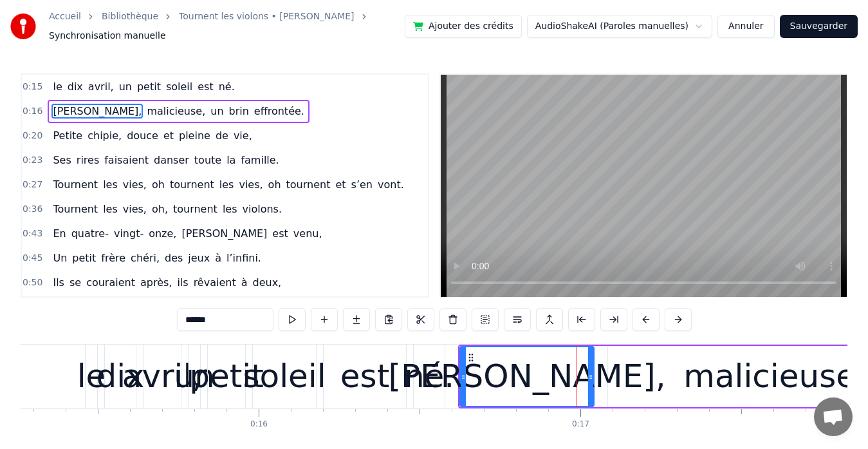 The height and width of the screenshot is (449, 868). I want to click on span: danser, so click(171, 160).